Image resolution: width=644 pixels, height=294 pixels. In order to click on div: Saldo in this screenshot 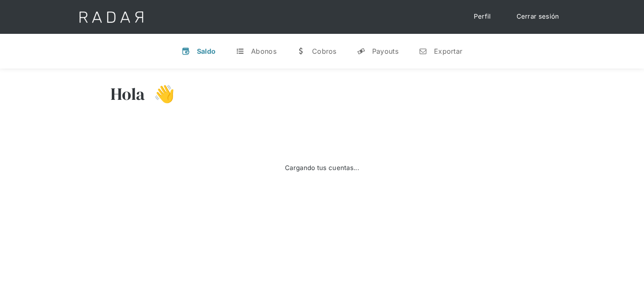, I will do `click(206, 51)`.